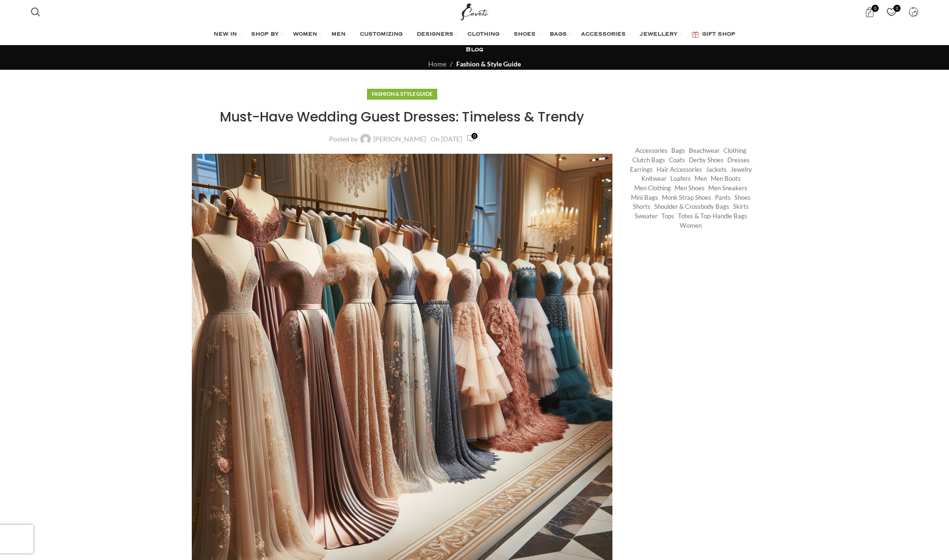 The image size is (949, 560). Describe the element at coordinates (641, 206) in the screenshot. I see `a: Shorts (296 items)` at that location.